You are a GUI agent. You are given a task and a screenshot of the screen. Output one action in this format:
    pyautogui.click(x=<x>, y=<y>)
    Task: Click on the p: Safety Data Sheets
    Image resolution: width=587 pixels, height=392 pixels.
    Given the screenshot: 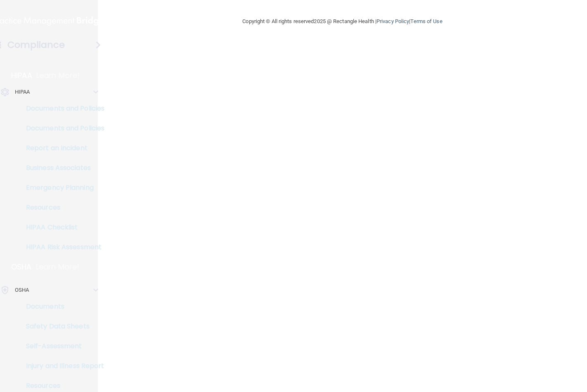 What is the action you would take?
    pyautogui.click(x=62, y=326)
    